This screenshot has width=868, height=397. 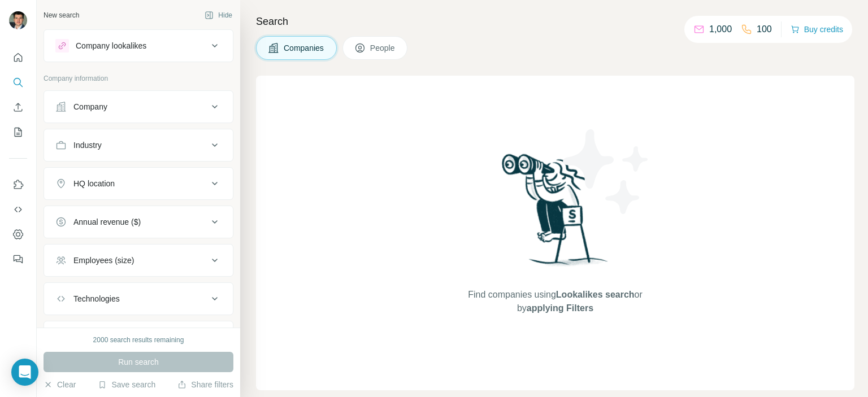 I want to click on img: Surfe Illustration - Woman searching with binoculars, so click(x=555, y=214).